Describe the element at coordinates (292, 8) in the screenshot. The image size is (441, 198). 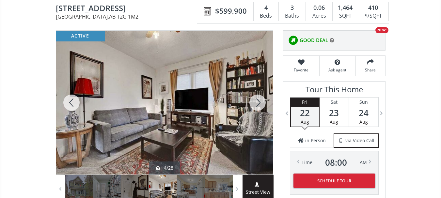
I see `div: 3` at that location.